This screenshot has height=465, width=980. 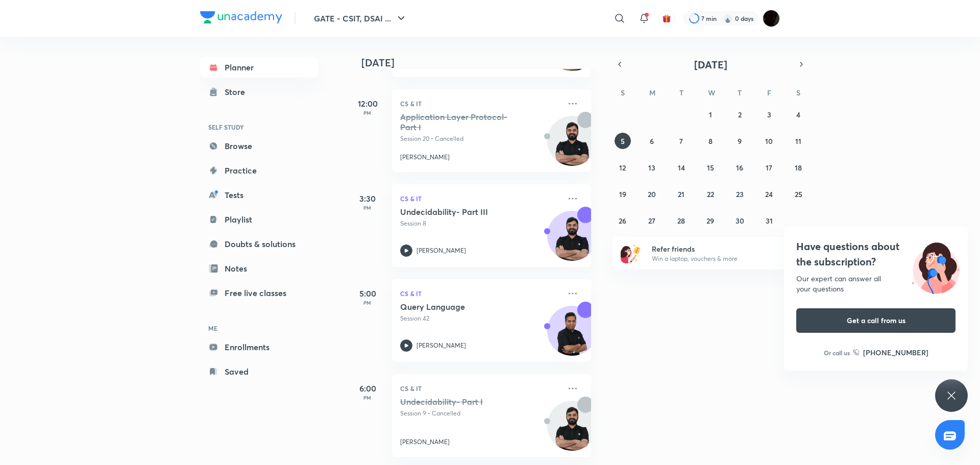 I want to click on a: Playlist, so click(x=259, y=219).